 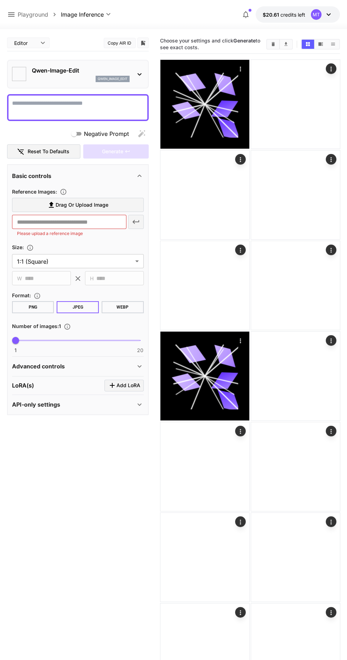 I want to click on p: LoRA(s), so click(x=23, y=385).